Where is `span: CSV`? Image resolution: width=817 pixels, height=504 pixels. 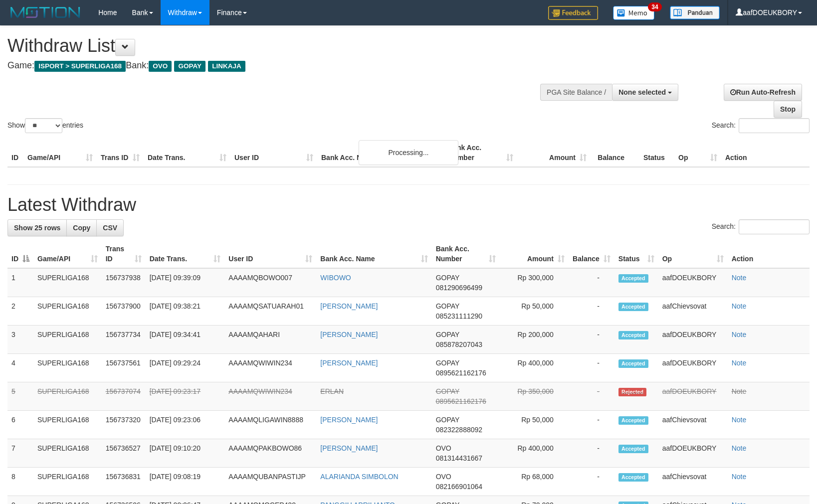 span: CSV is located at coordinates (110, 228).